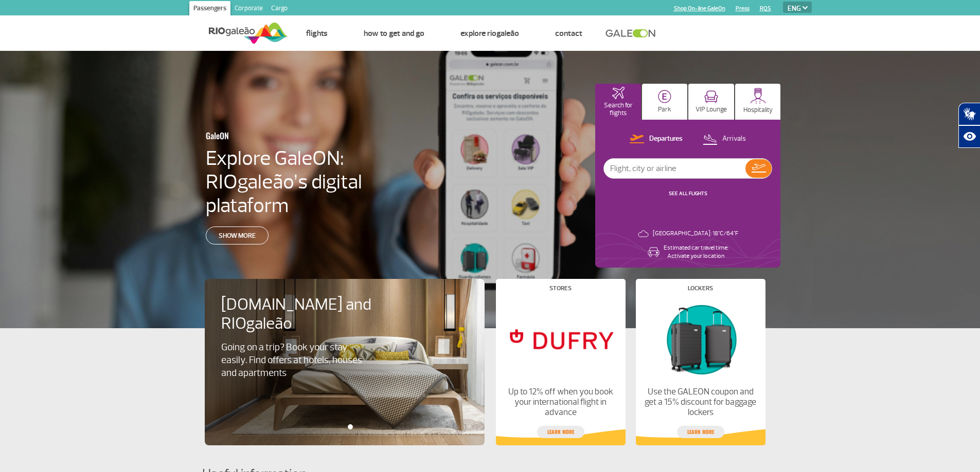  I want to click on a: Cargo, so click(280, 9).